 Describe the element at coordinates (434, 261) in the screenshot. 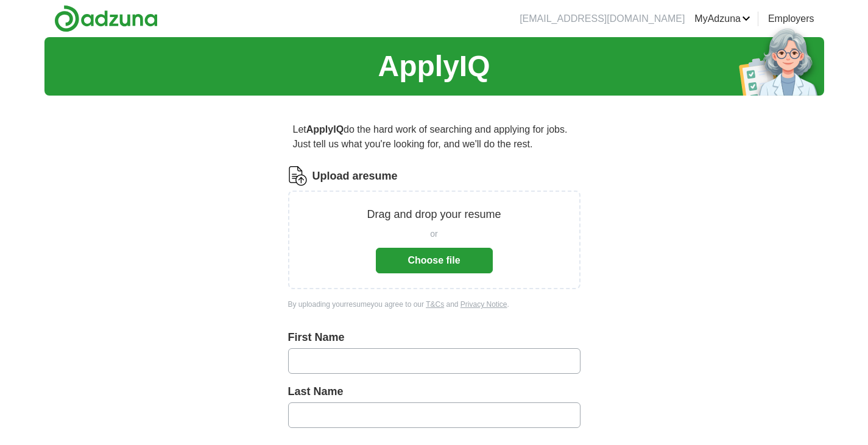

I see `button: Choose file` at that location.